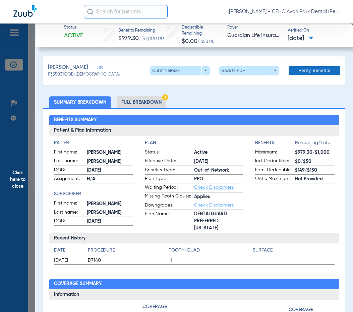 Image resolution: width=353 pixels, height=312 pixels. Describe the element at coordinates (129, 38) in the screenshot. I see `span: $979.30` at that location.